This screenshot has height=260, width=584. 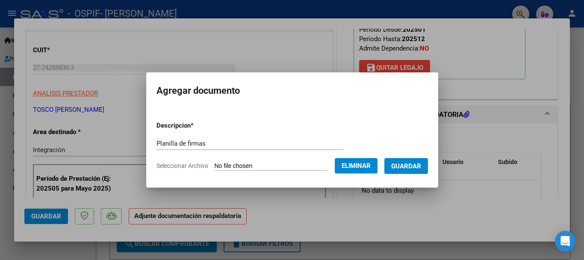 What do you see at coordinates (182, 165) in the screenshot?
I see `span: Seleccionar Archivo` at bounding box center [182, 165].